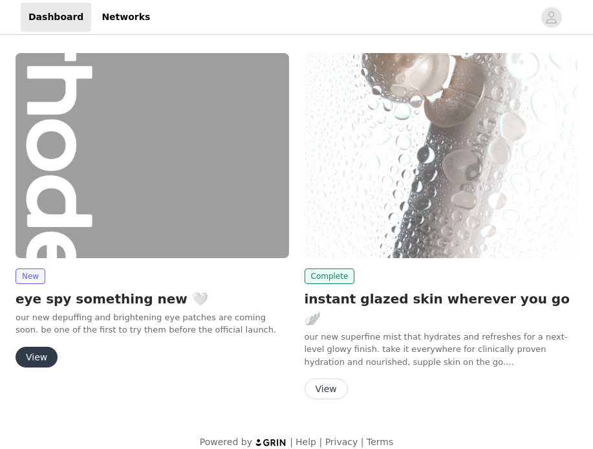 The image size is (593, 449). I want to click on img: logo, so click(271, 442).